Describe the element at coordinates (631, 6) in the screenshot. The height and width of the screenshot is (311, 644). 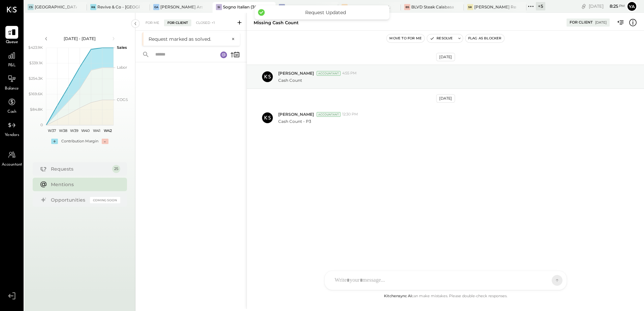
I see `button: Ya` at that location.